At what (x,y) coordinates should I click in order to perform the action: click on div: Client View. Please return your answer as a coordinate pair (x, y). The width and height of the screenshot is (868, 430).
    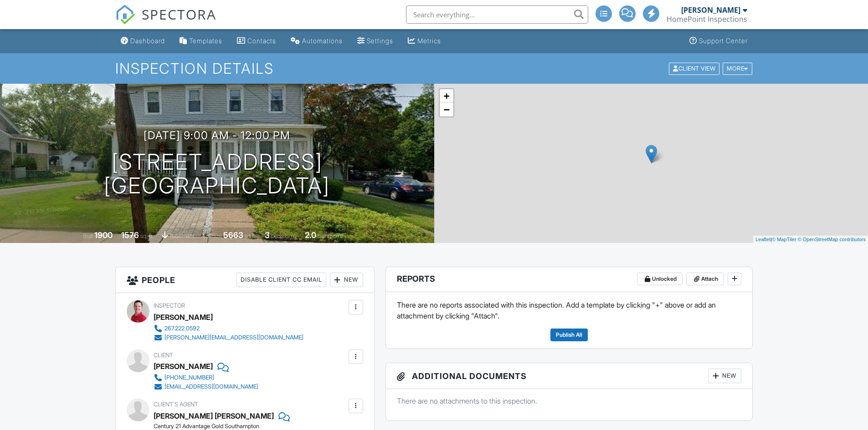
    Looking at the image, I should click on (694, 68).